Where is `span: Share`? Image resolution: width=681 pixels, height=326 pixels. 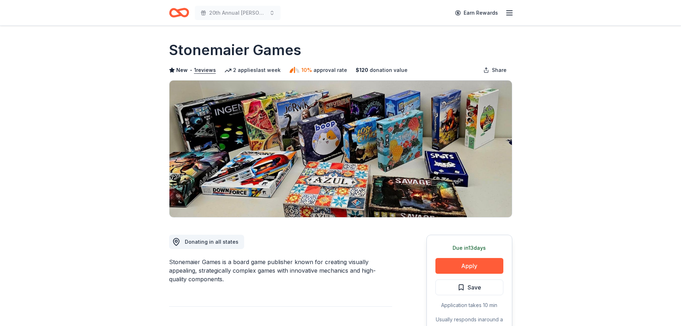
span: Share is located at coordinates (499, 70).